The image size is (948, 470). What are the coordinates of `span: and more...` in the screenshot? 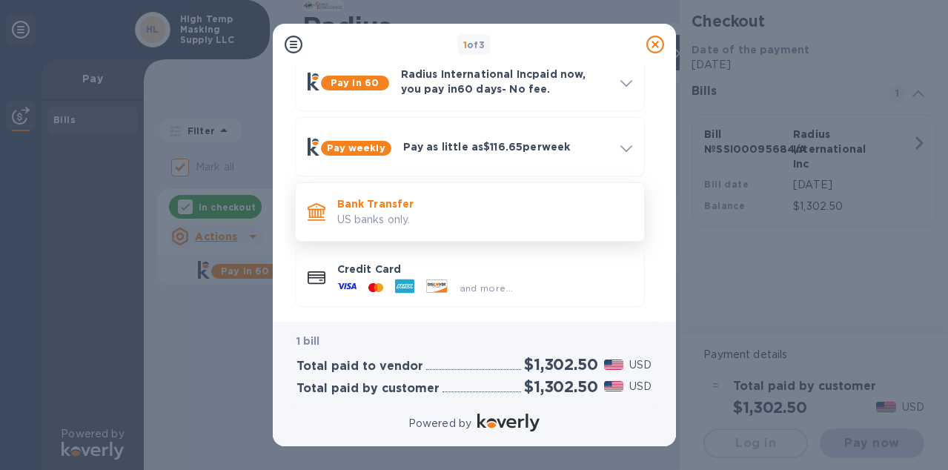 It's located at (486, 288).